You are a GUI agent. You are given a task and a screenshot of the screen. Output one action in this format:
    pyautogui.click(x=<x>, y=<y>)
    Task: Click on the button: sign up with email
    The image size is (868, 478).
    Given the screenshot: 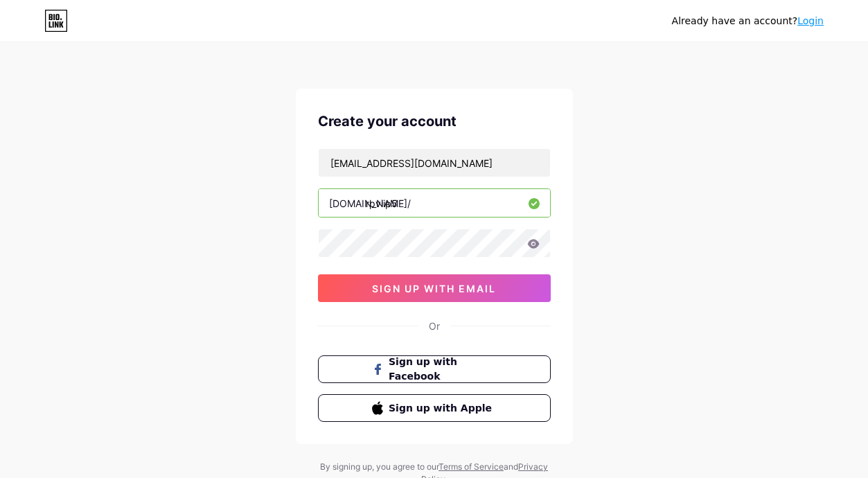 What is the action you would take?
    pyautogui.click(x=434, y=288)
    